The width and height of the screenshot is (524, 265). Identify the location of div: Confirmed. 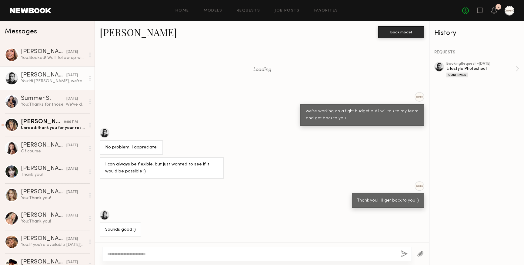
(458, 75).